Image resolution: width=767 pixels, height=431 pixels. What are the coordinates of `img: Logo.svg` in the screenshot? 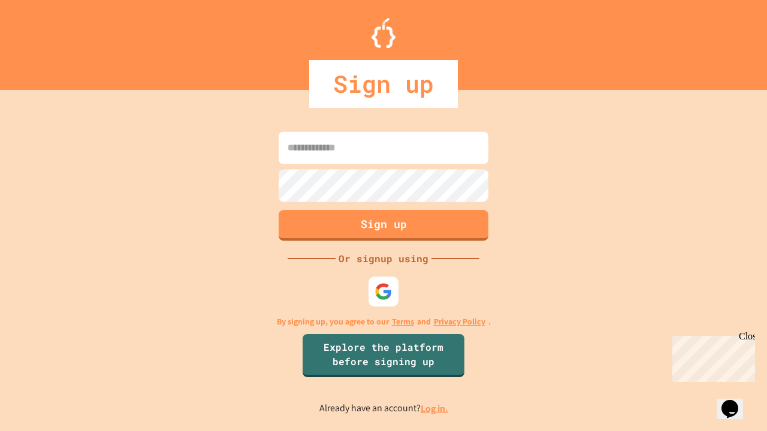 It's located at (383, 33).